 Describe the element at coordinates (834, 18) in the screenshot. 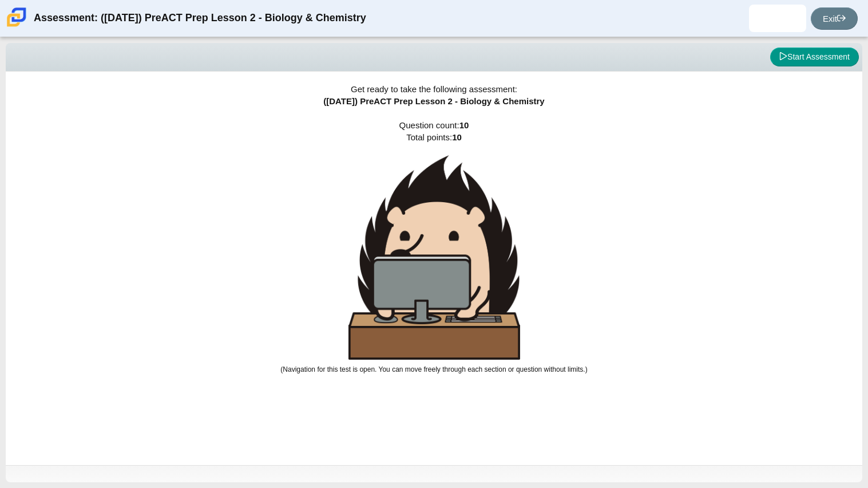

I see `a: Exit` at that location.